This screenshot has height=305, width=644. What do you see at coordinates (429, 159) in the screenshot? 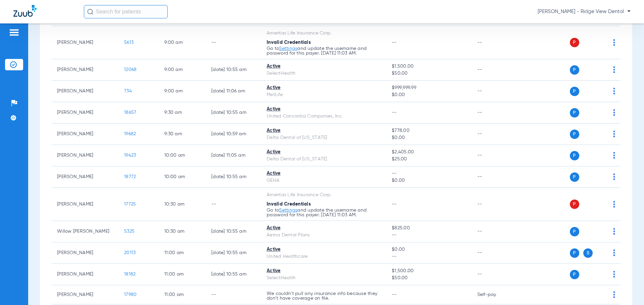
I see `span: $25.00` at bounding box center [429, 159].